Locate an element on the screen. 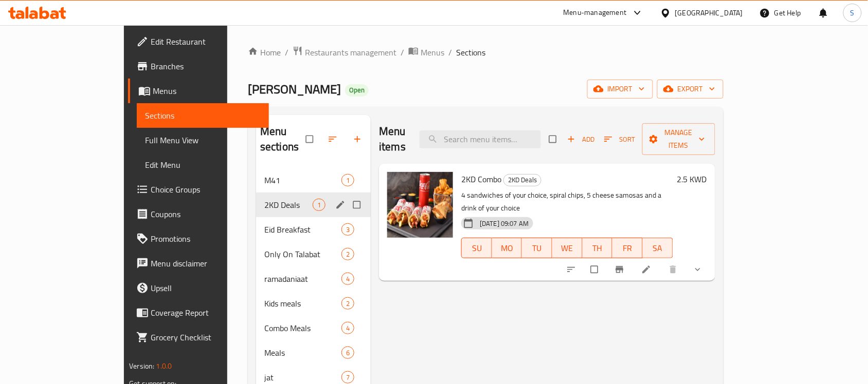 The width and height of the screenshot is (868, 384). span: 6 is located at coordinates (348, 352).